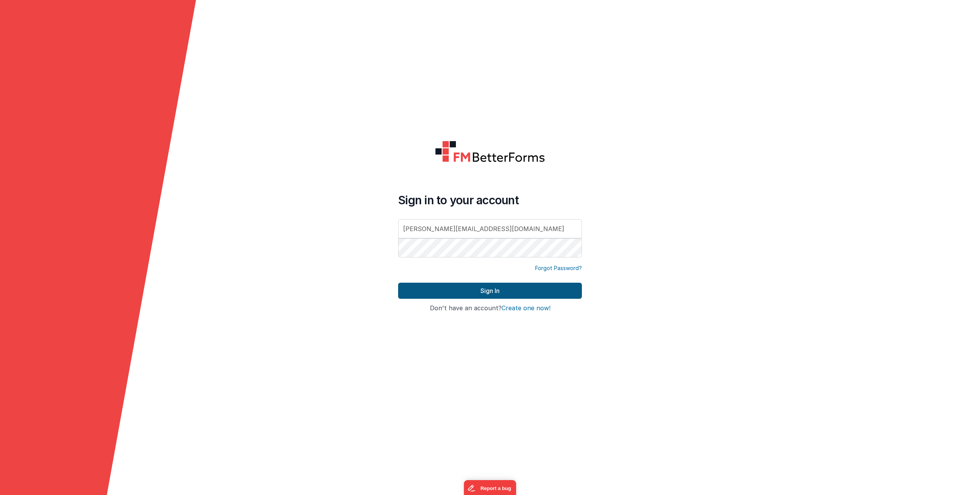 Image resolution: width=980 pixels, height=495 pixels. What do you see at coordinates (490, 291) in the screenshot?
I see `button: Sign In` at bounding box center [490, 291].